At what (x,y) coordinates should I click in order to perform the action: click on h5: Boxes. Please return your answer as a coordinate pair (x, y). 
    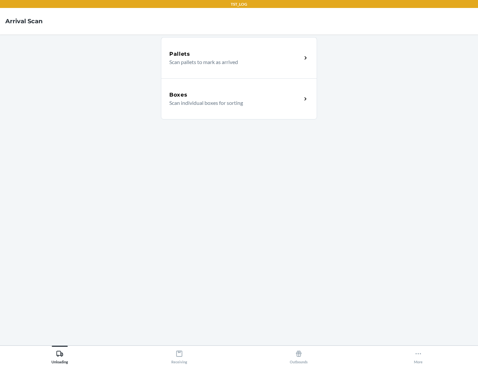
    Looking at the image, I should click on (178, 95).